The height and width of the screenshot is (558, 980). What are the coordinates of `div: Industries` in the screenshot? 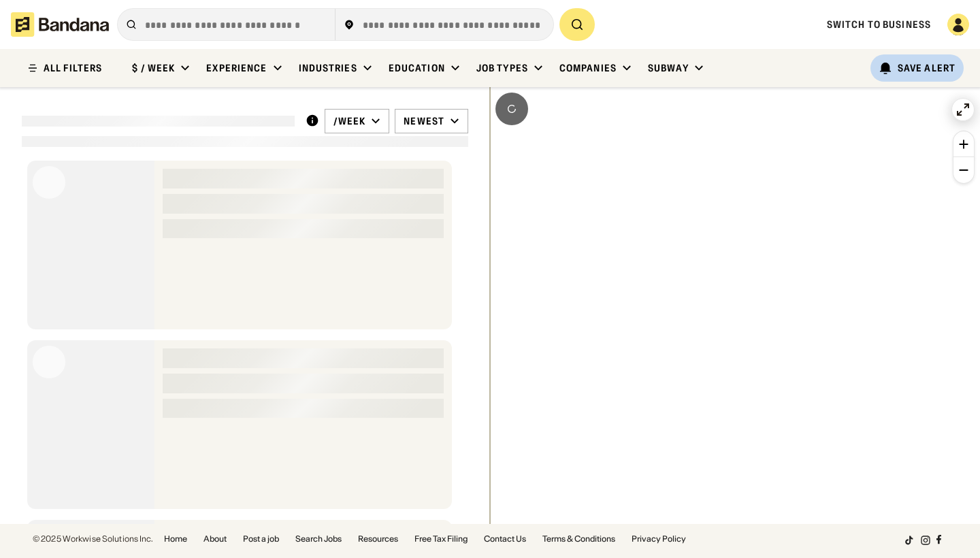 It's located at (328, 68).